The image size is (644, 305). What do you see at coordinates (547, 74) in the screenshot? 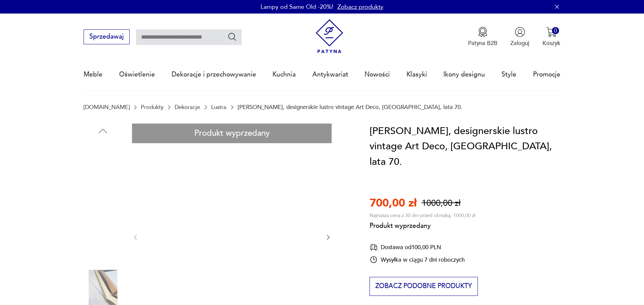
I see `a: Promocje` at bounding box center [547, 74].